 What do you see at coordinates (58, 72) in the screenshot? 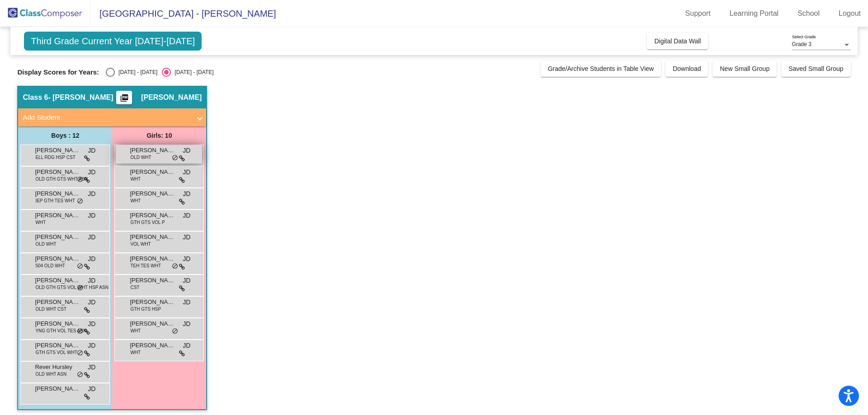
I see `span: Display Scores for Years:` at bounding box center [58, 72].